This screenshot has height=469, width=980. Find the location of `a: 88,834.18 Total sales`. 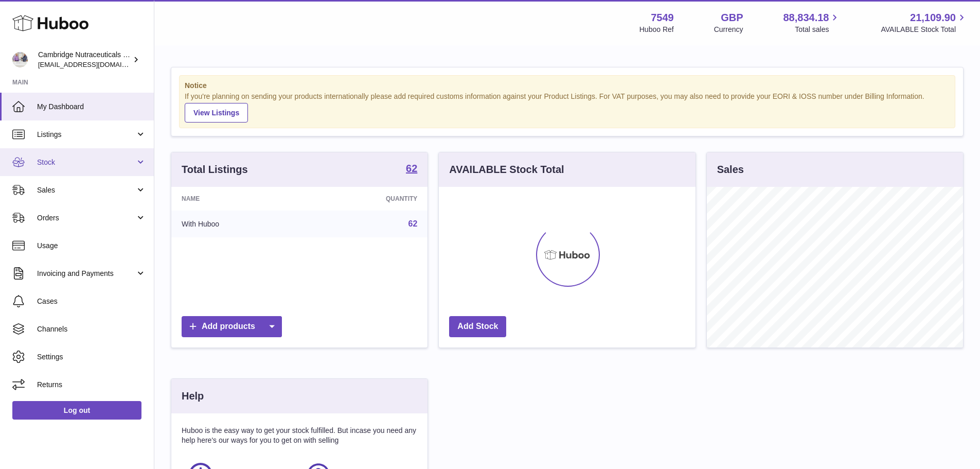

a: 88,834.18 Total sales is located at coordinates (812, 23).